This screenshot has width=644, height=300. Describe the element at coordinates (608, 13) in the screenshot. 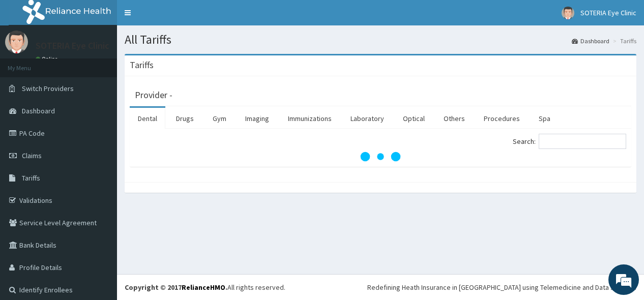

I see `span: SOTERIA Eye Clinic` at that location.